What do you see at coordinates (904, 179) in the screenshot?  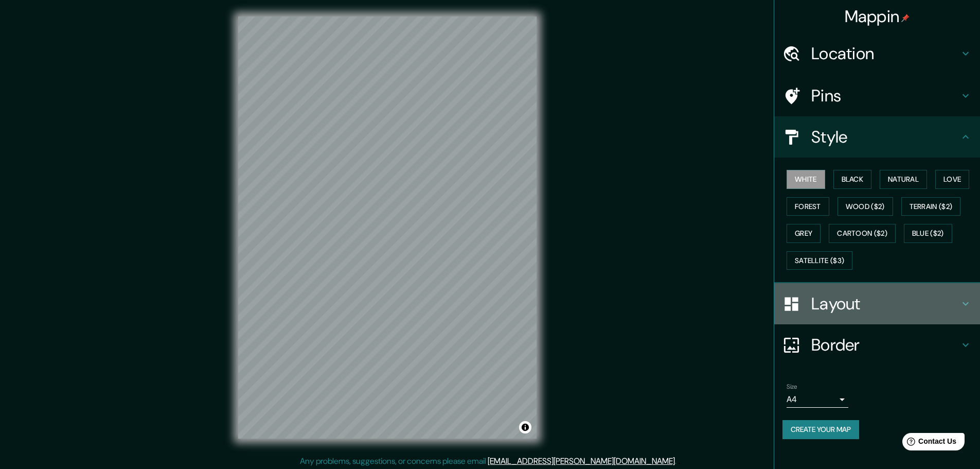 I see `button: Natural` at bounding box center [904, 179].